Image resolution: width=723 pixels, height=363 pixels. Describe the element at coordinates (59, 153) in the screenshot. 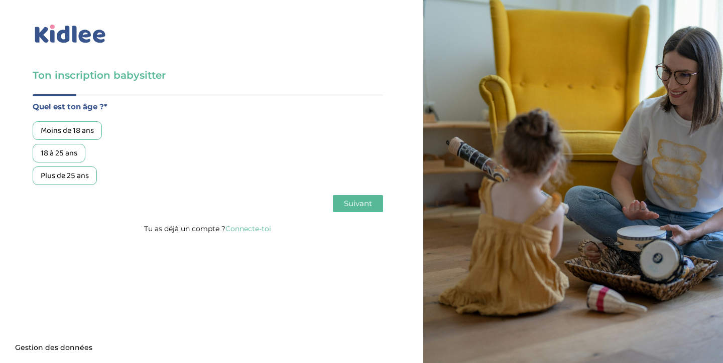

I see `div: 18 à 25 ans` at that location.